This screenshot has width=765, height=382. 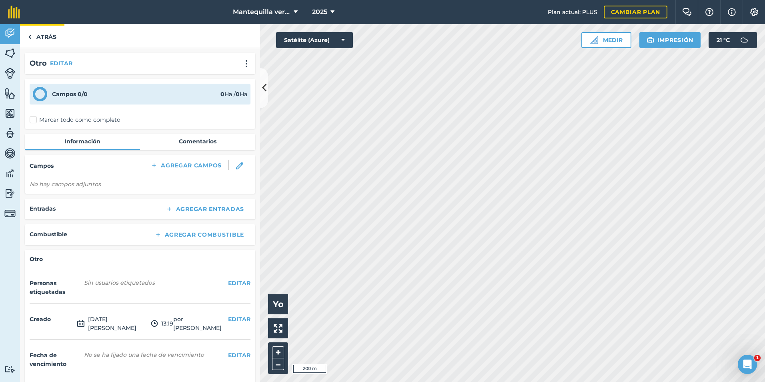 What do you see at coordinates (65, 184) in the screenshot?
I see `em: No hay campos adjuntos` at bounding box center [65, 184].